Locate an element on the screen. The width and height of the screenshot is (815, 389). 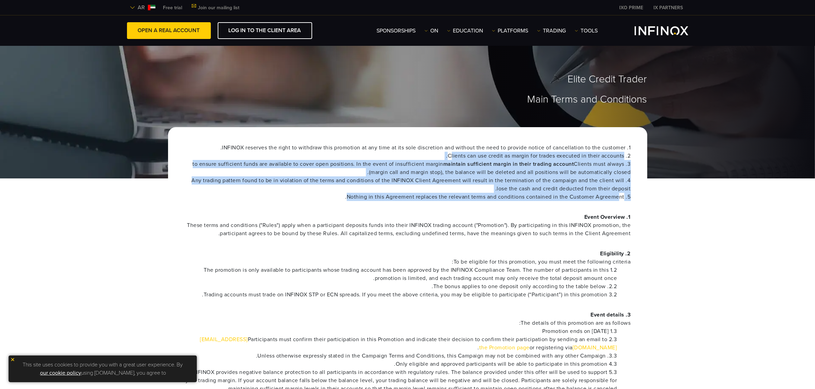
font: Trading is located at coordinates (554, 31).